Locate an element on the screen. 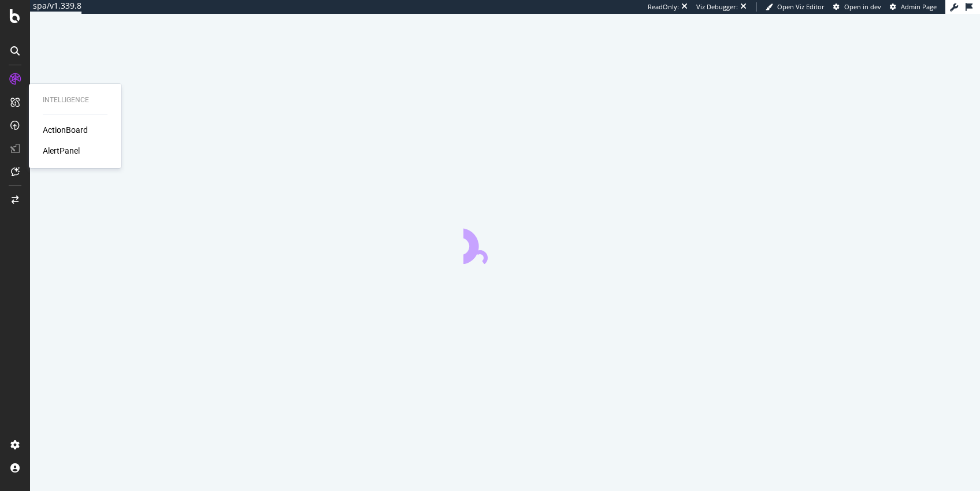 The height and width of the screenshot is (491, 980). span: Open in dev is located at coordinates (862, 7).